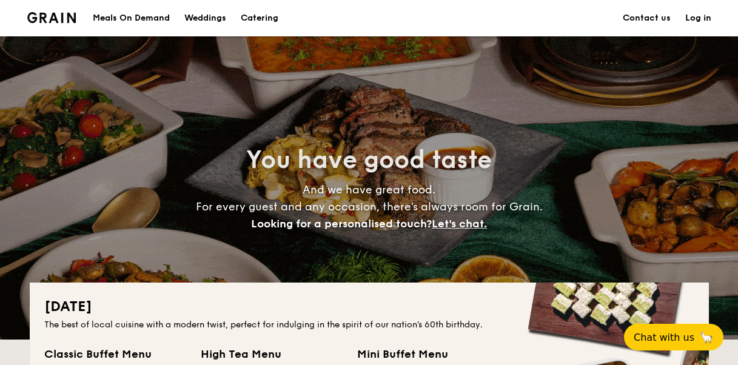 The width and height of the screenshot is (738, 365). I want to click on div: The best of local cuisine with a modern twist, perfect for indulging in the spirit of our nation’..., so click(369, 325).